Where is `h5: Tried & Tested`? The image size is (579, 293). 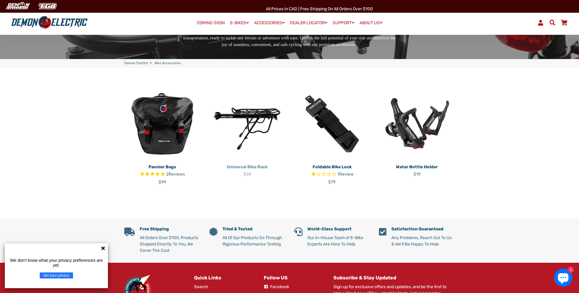
h5: Tried & Tested is located at coordinates (254, 229).